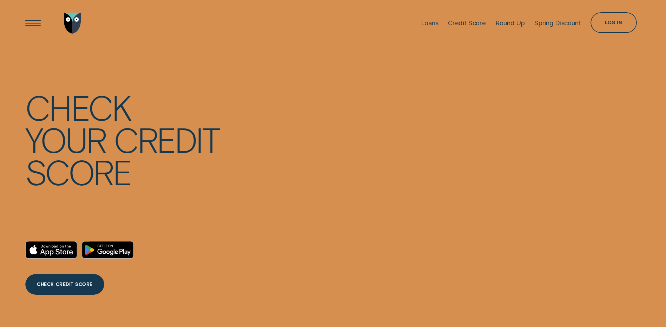 This screenshot has height=327, width=666. What do you see at coordinates (558, 23) in the screenshot?
I see `div: Spring Discount` at bounding box center [558, 23].